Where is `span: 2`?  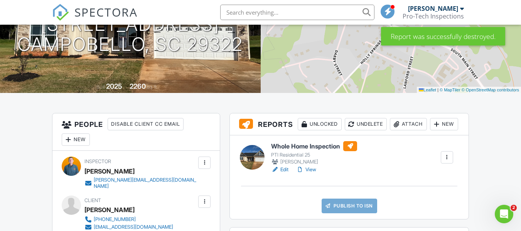 span: 2 is located at coordinates (513, 208).